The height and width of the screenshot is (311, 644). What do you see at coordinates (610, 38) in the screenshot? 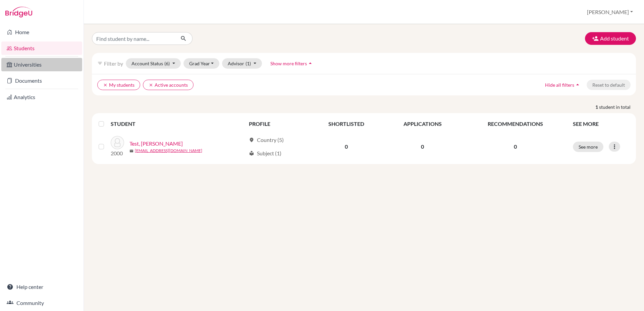
I see `button: Add student` at bounding box center [610, 38].